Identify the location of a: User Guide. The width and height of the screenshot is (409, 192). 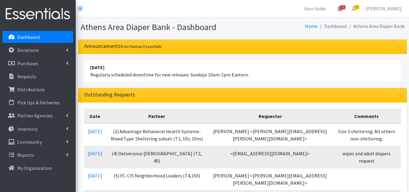
(315, 8).